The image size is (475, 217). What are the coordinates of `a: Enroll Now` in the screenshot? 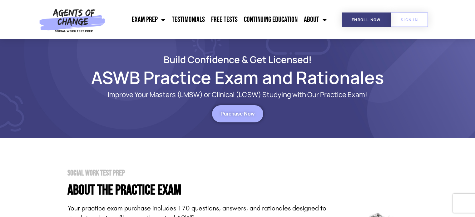 It's located at (366, 20).